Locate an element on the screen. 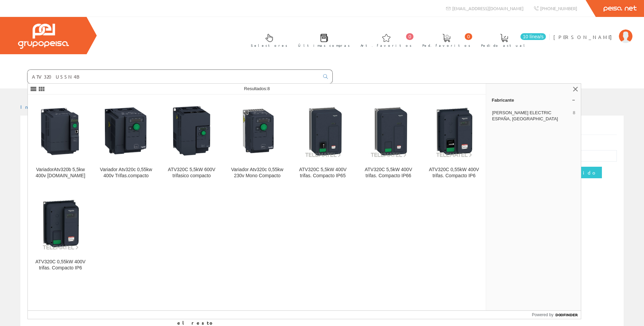 The width and height of the screenshot is (644, 326). span: Ped. favoritos is located at coordinates (447, 45).